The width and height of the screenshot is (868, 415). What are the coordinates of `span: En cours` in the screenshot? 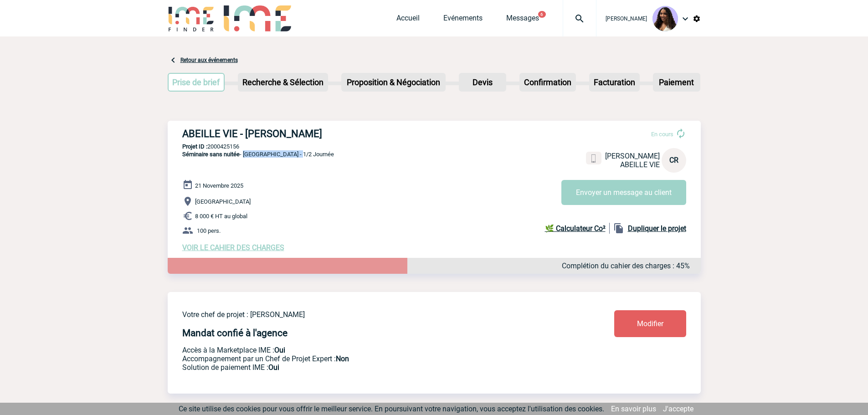 It's located at (662, 134).